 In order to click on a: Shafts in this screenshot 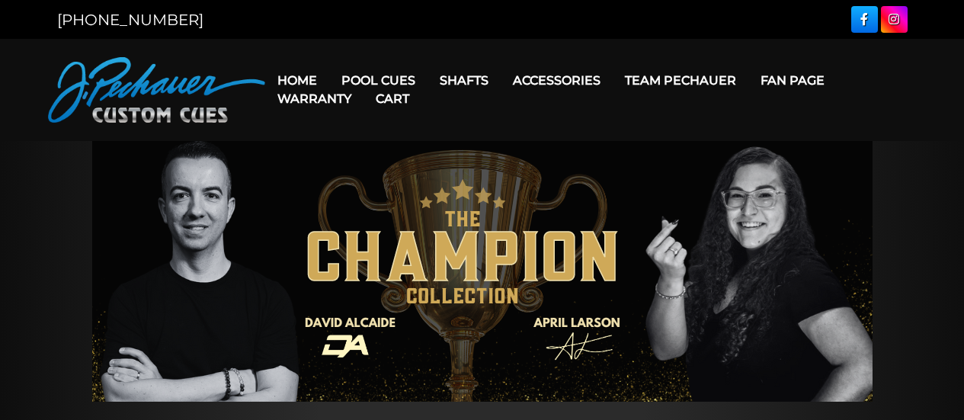, I will do `click(464, 80)`.